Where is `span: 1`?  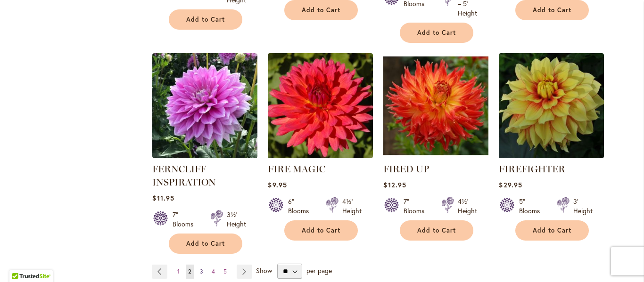
span: 1 is located at coordinates (178, 271).